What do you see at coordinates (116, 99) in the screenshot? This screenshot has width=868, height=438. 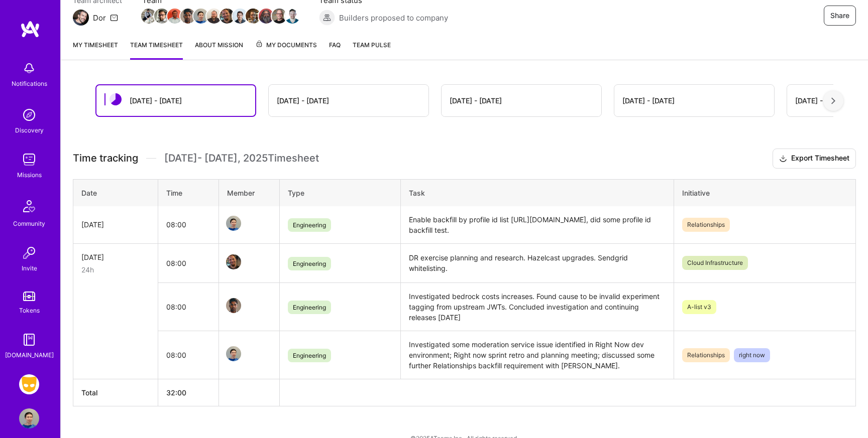 I see `img: status icon` at bounding box center [116, 99].